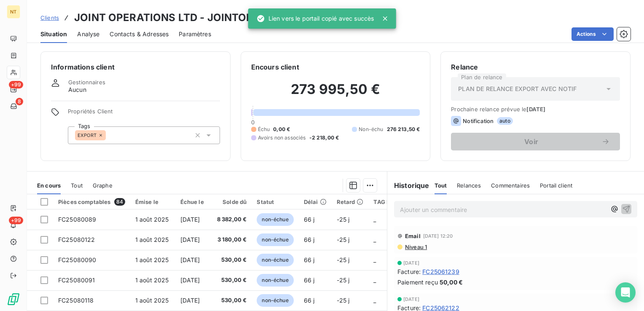  What do you see at coordinates (144, 113) in the screenshot?
I see `span: Propriétés Client` at bounding box center [144, 113].